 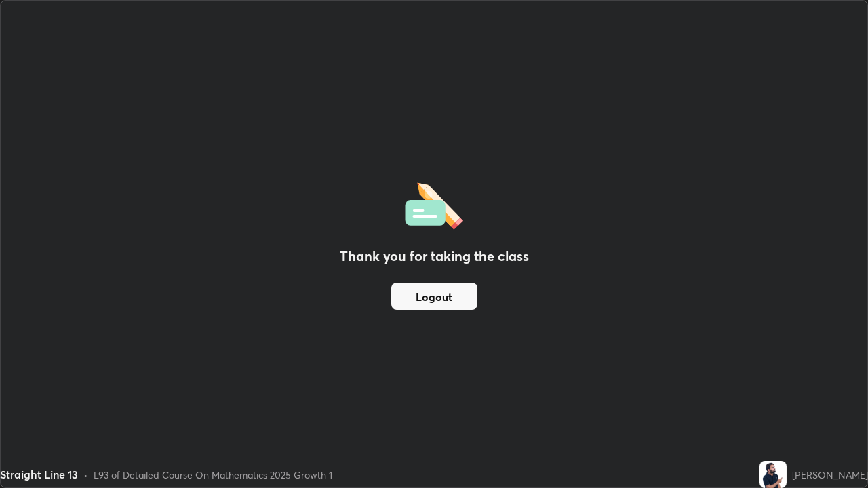 What do you see at coordinates (773, 475) in the screenshot?
I see `img: d555e2c214c544948a5787e7ef02be78.jpg` at bounding box center [773, 475].